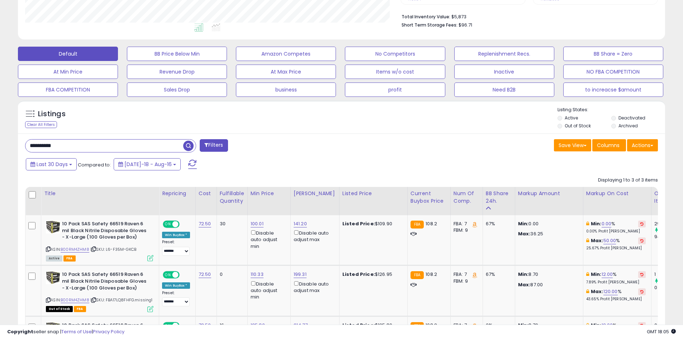 This screenshot has height=339, width=683. I want to click on button: Save View, so click(573, 145).